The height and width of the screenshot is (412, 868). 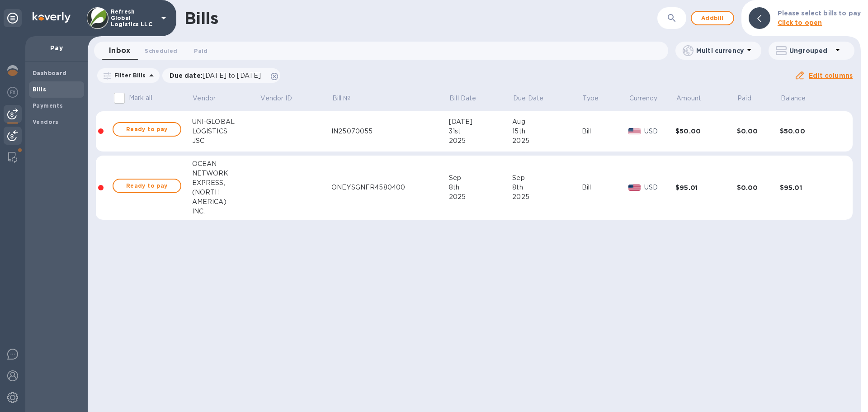 I want to click on span: Due Date, so click(x=533, y=98).